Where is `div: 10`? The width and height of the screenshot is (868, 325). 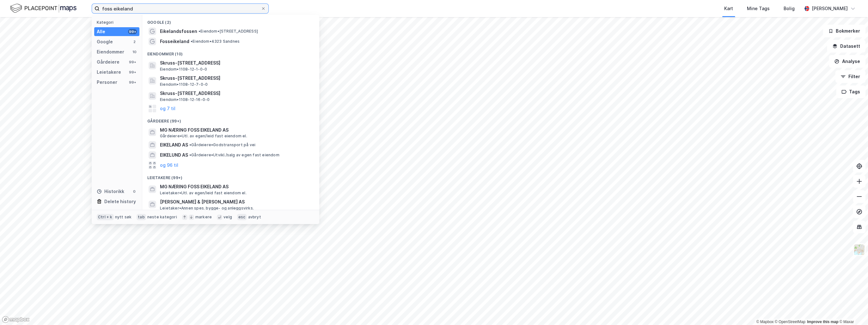
div: 10 is located at coordinates (135, 52).